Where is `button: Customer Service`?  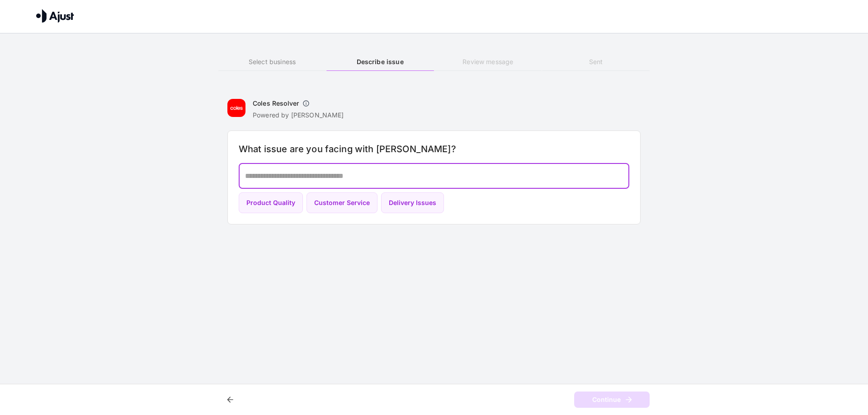
button: Customer Service is located at coordinates (341, 203).